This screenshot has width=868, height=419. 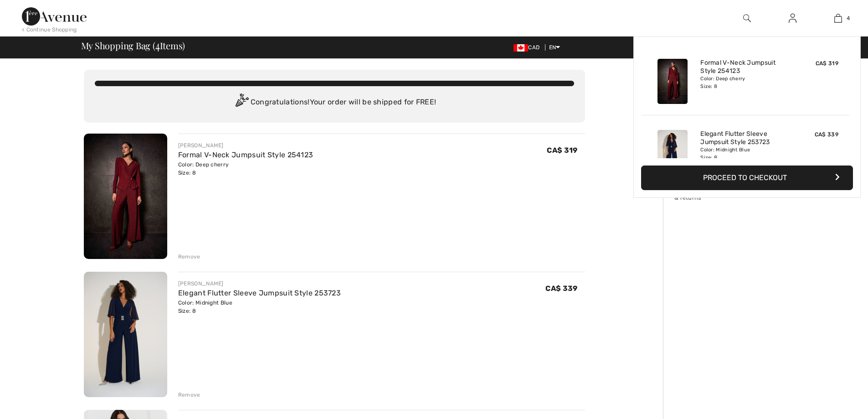 What do you see at coordinates (838, 18) in the screenshot?
I see `a: 4` at bounding box center [838, 18].